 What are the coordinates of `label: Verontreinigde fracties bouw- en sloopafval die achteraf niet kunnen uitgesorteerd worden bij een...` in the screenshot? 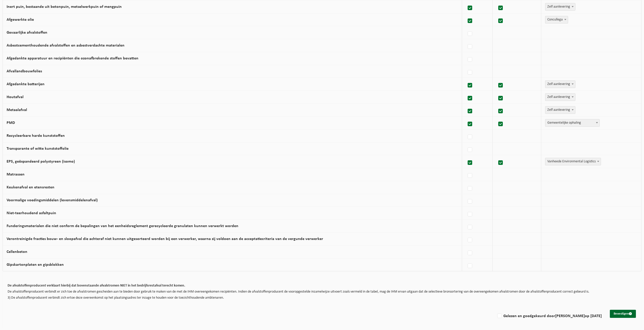 It's located at (165, 239).